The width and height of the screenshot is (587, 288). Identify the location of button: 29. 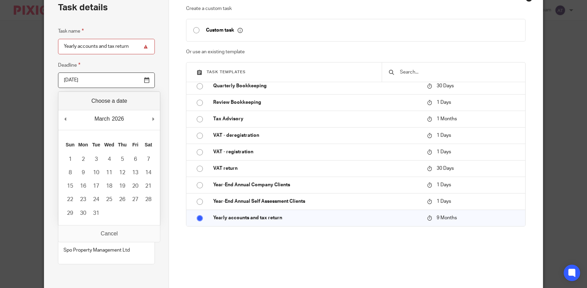
(70, 213).